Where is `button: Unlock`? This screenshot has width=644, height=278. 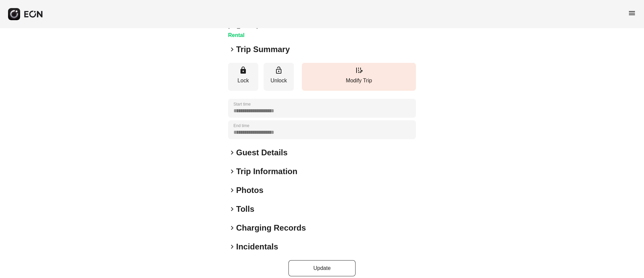
button: Unlock is located at coordinates (279, 76).